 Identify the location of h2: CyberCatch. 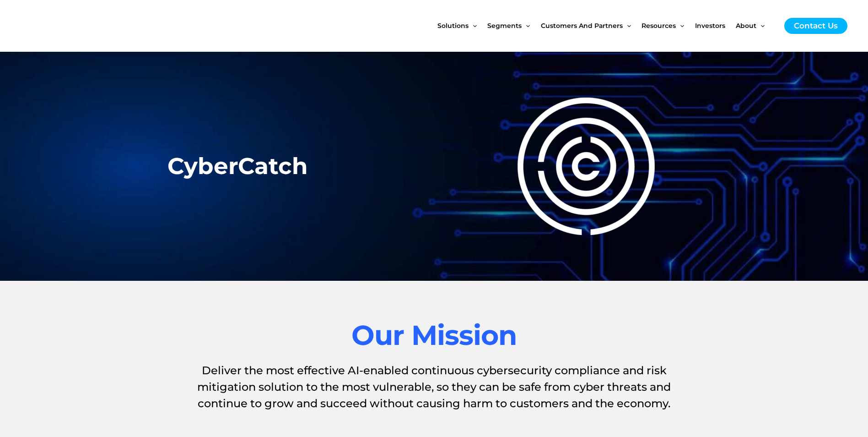
(241, 166).